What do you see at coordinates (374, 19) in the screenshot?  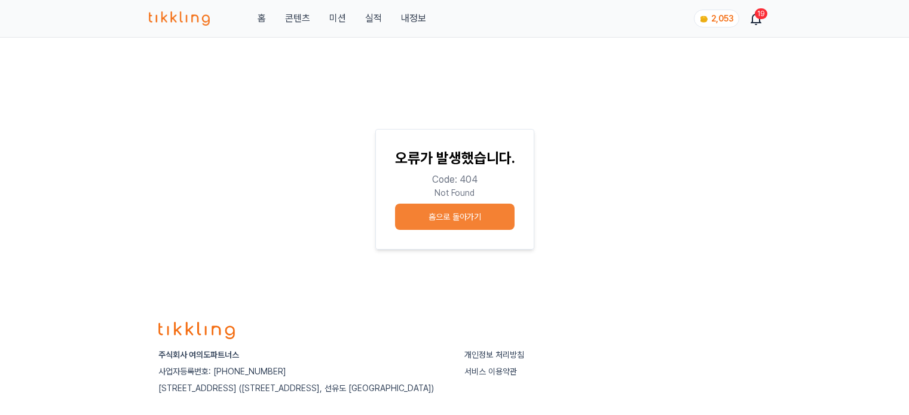 I see `a: 실적` at bounding box center [374, 19].